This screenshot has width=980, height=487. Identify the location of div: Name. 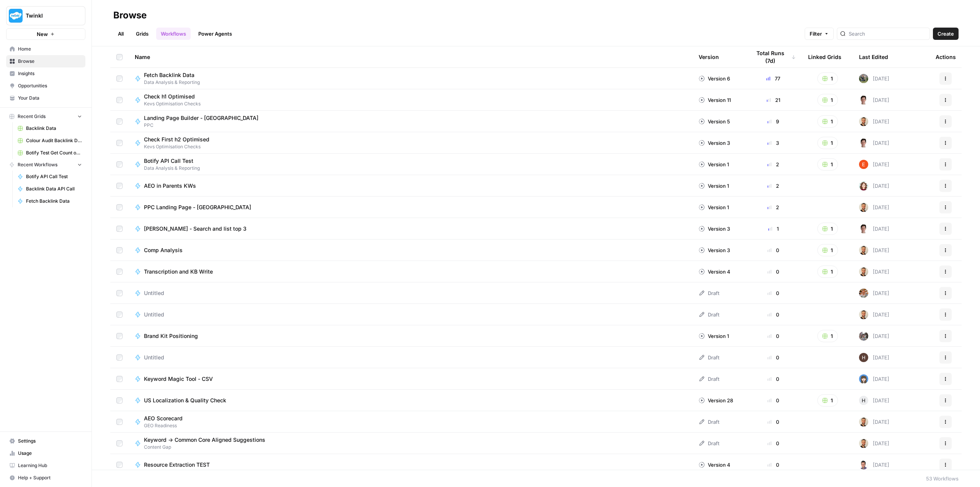
(411, 56).